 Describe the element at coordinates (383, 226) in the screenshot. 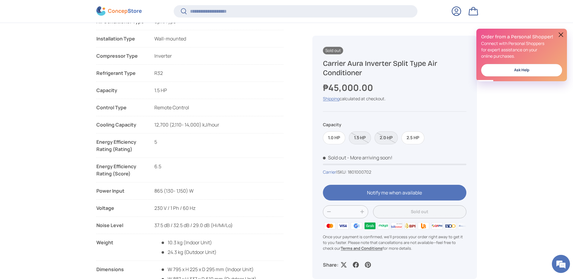

I see `img: maya` at that location.